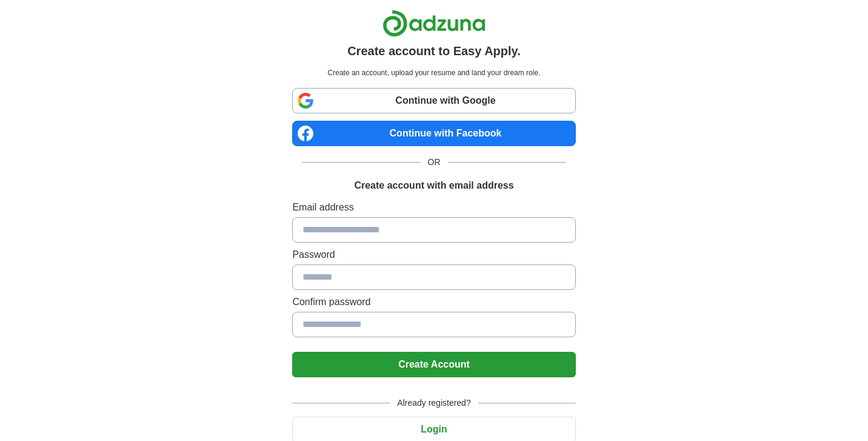 This screenshot has width=868, height=441. What do you see at coordinates (434, 23) in the screenshot?
I see `img: Adzuna logo` at bounding box center [434, 23].